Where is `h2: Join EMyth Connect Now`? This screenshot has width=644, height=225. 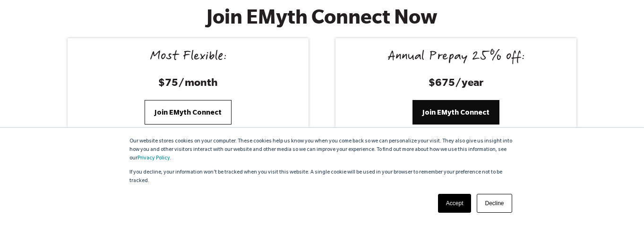
h2: Join EMyth Connect Now is located at coordinates (322, 16).